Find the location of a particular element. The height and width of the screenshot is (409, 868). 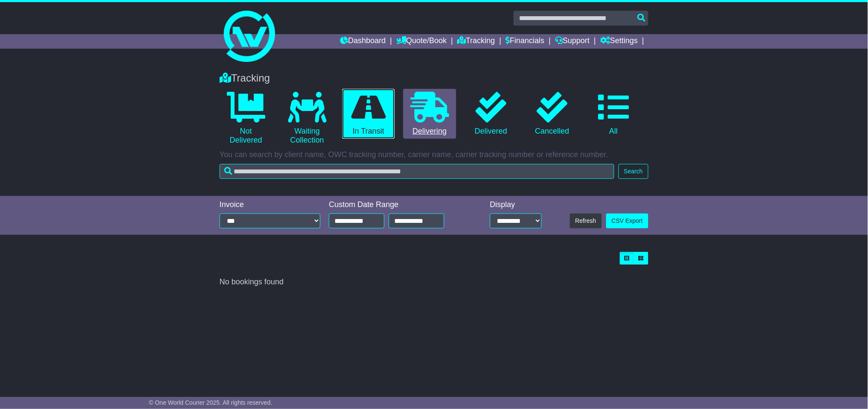

div: Custom Date Range is located at coordinates (397, 205).